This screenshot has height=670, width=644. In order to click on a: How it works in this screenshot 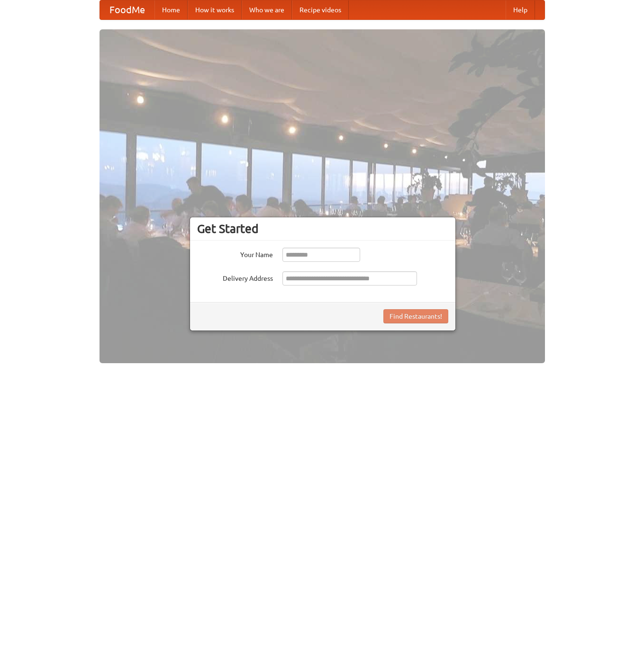, I will do `click(215, 10)`.